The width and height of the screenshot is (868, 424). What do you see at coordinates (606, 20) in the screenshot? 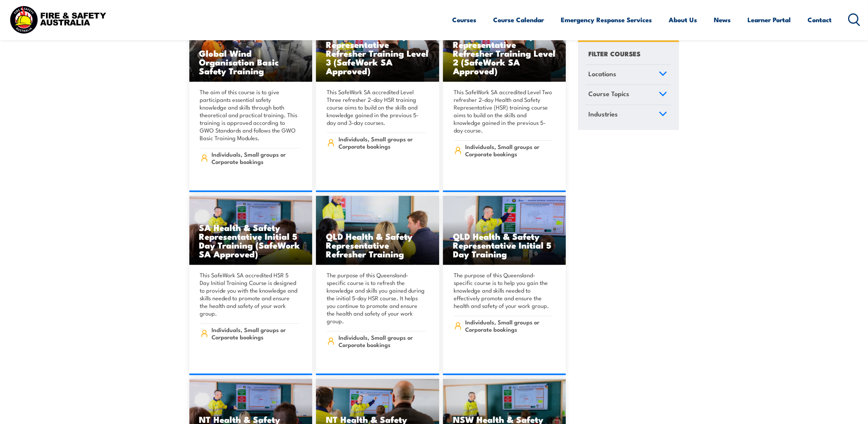
I see `a: Emergency Response Services` at bounding box center [606, 20].